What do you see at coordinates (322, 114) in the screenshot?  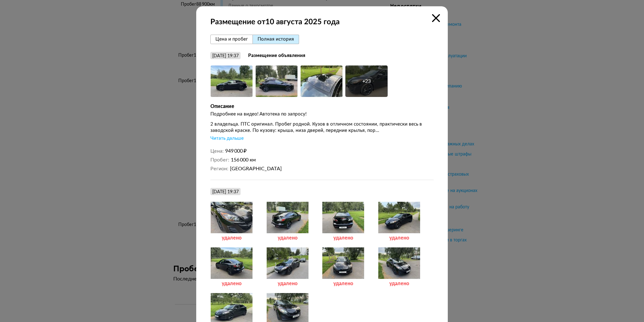 I see `div: Подробнее на видео! Автотека по запросу!` at bounding box center [322, 114].